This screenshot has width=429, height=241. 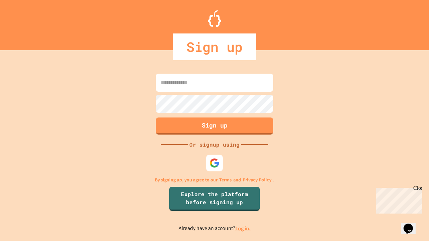 What do you see at coordinates (214, 180) in the screenshot?
I see `p: By signing up, you agree to our and .` at bounding box center [214, 180].